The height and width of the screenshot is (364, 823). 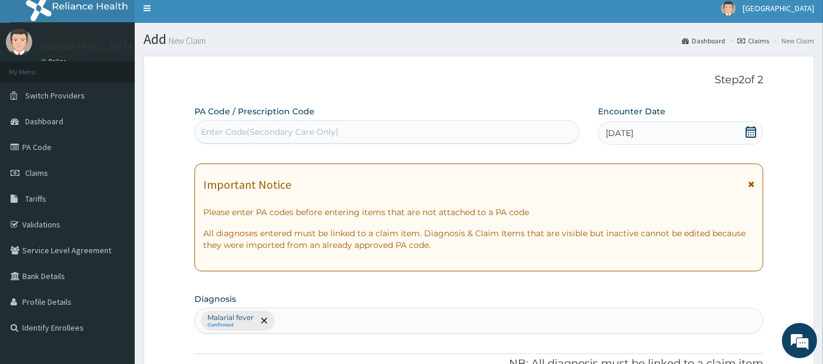 What do you see at coordinates (55, 96) in the screenshot?
I see `span: Switch Providers` at bounding box center [55, 96].